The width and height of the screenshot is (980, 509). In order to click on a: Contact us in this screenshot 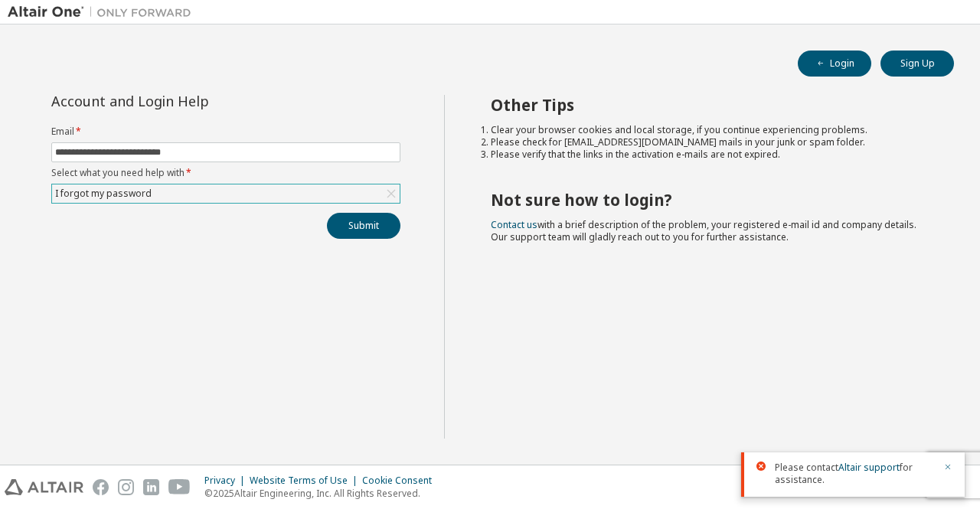, I will do `click(514, 224)`.